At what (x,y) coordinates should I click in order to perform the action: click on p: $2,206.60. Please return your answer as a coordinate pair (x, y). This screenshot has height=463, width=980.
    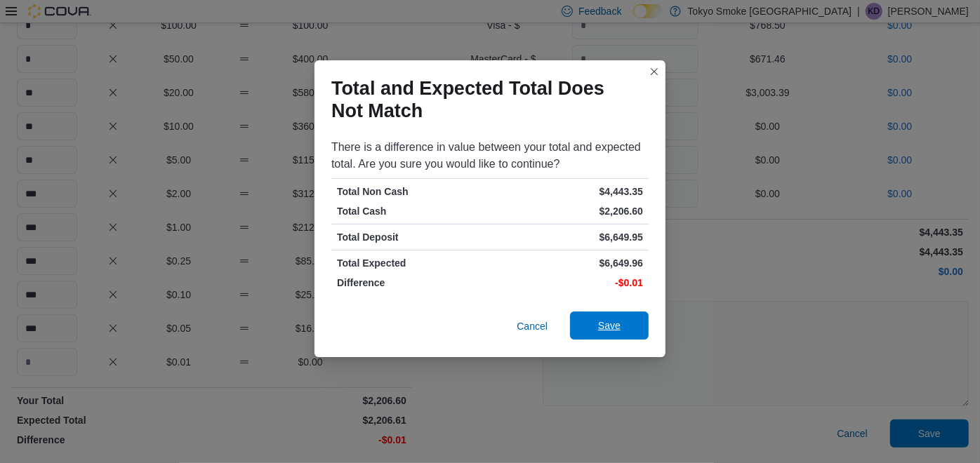
    Looking at the image, I should click on (568, 211).